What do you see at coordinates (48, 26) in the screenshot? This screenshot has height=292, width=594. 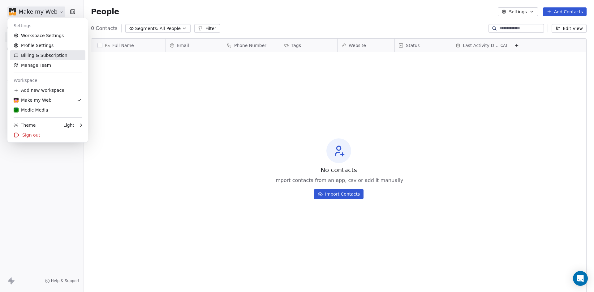 I see `div: Settings` at bounding box center [48, 26].